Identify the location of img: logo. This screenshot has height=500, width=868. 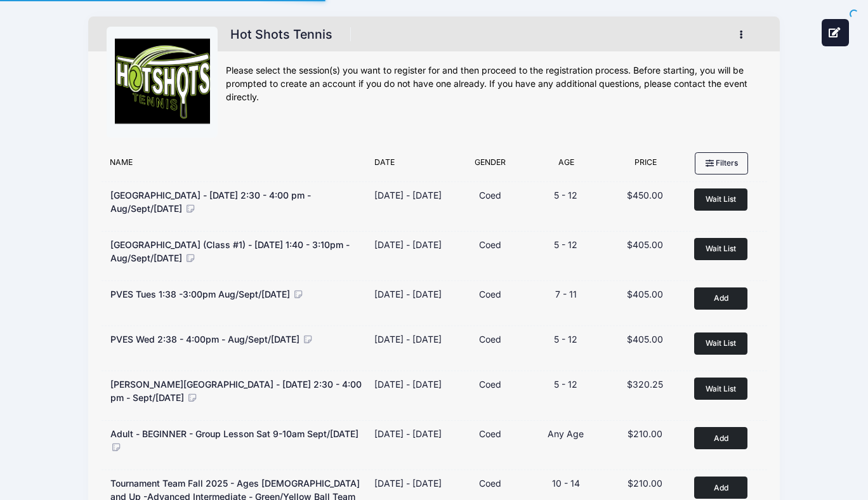
(163, 82).